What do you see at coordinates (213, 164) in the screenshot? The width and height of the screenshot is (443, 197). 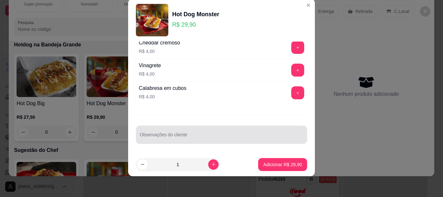 I see `button: increase-product-quantity` at bounding box center [213, 164].